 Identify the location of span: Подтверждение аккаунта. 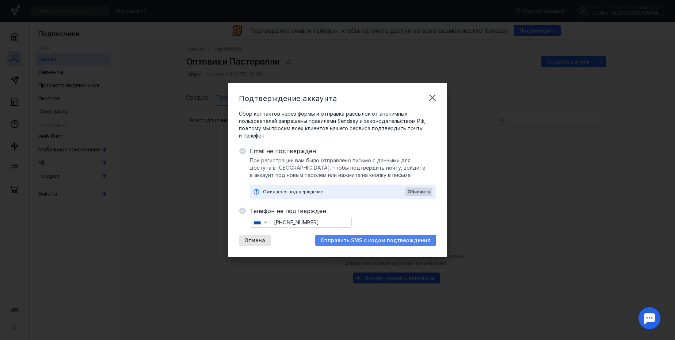
(288, 99).